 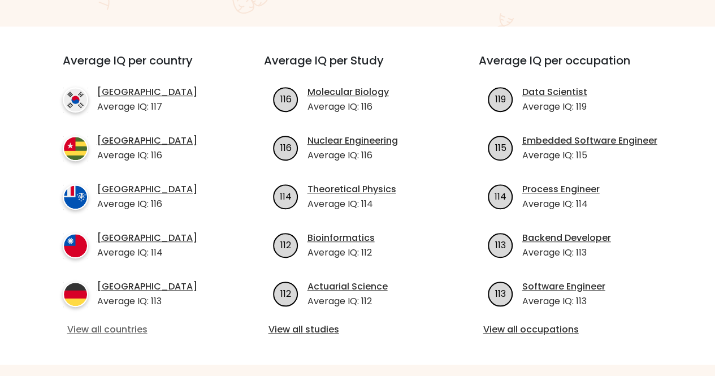 I want to click on h3: Average IQ per country, so click(x=143, y=67).